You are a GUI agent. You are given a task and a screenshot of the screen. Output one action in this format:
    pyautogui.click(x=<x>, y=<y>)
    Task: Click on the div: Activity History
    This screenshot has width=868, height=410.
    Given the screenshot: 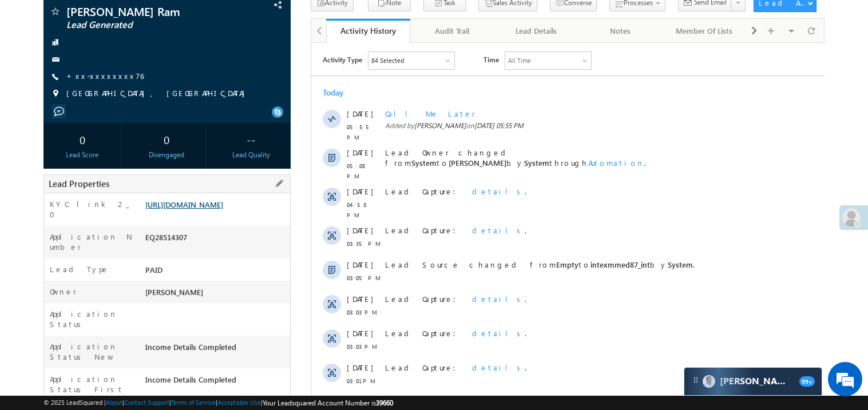 What is the action you would take?
    pyautogui.click(x=368, y=30)
    